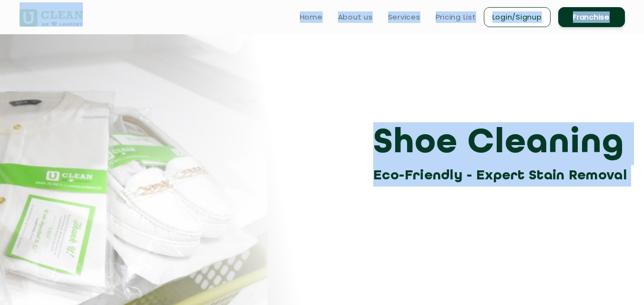 The width and height of the screenshot is (644, 305). Describe the element at coordinates (51, 17) in the screenshot. I see `img: UClean Laundry and Dry Cleaning` at that location.